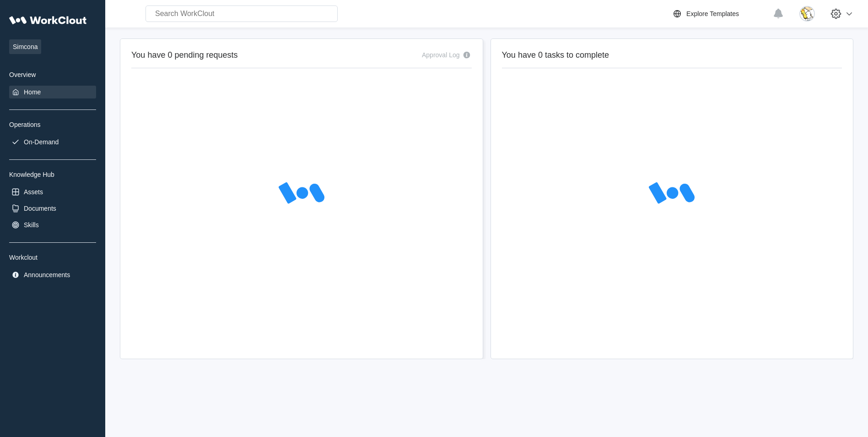  What do you see at coordinates (242, 14) in the screenshot?
I see `input: Search WorkClout` at bounding box center [242, 14].